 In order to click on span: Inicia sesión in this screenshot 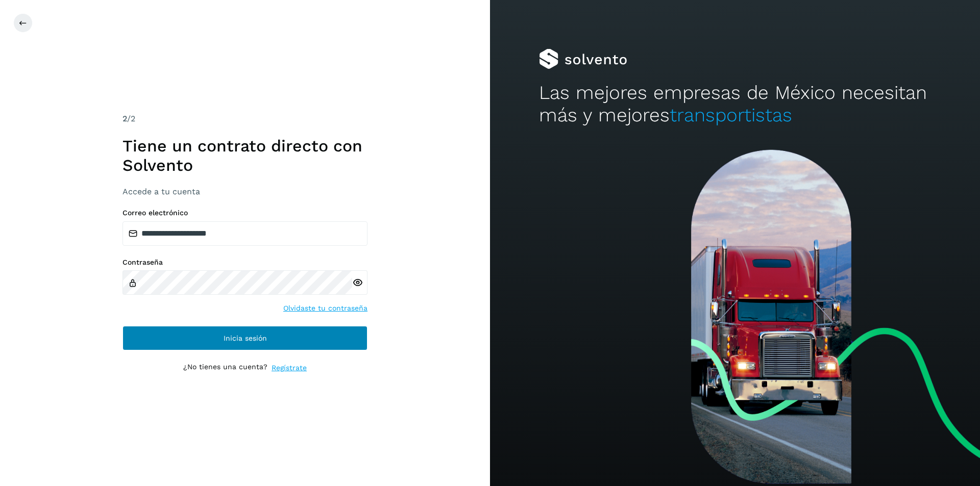, I will do `click(245, 338)`.